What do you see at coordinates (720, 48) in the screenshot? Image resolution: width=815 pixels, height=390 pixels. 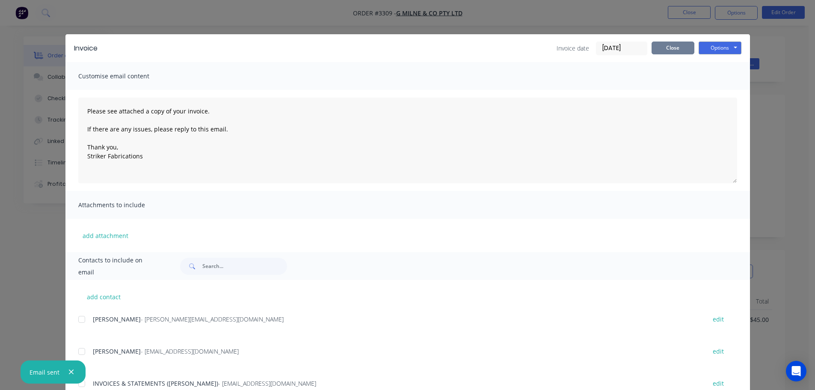 I see `button: Options` at bounding box center [720, 48].